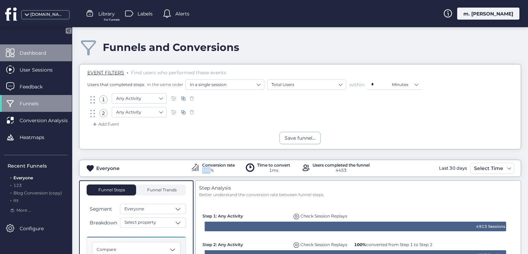 This screenshot has width=528, height=254. What do you see at coordinates (37, 137) in the screenshot?
I see `span: Heatmaps` at bounding box center [37, 137].